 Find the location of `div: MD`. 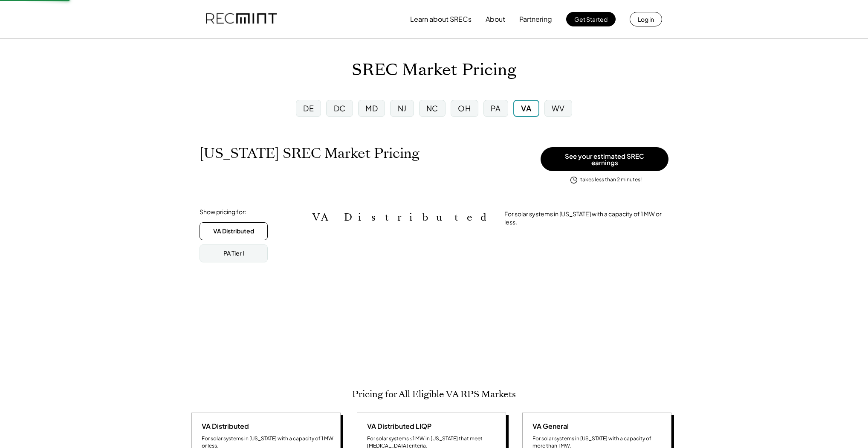

div: MD is located at coordinates (371, 107).